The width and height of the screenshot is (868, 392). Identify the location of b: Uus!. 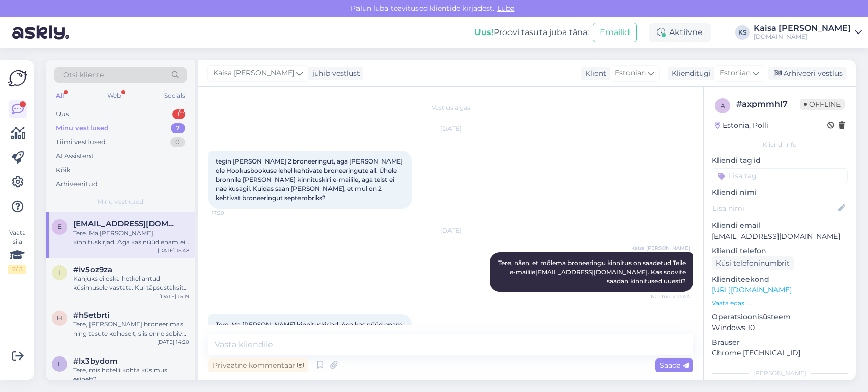
(484, 32).